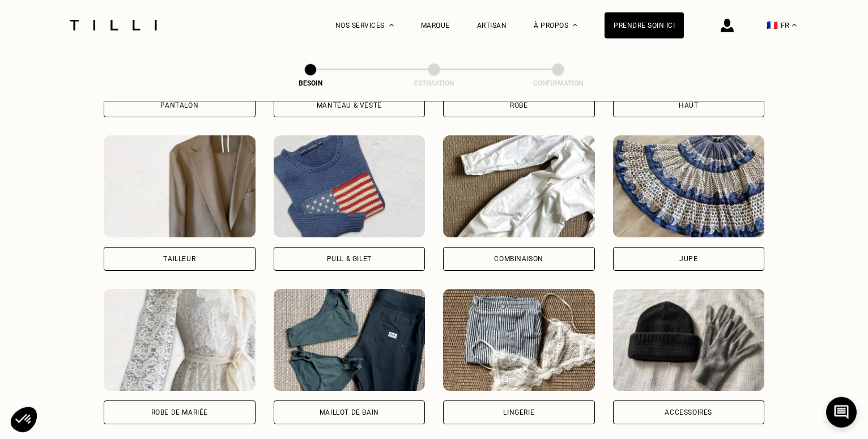 This screenshot has height=439, width=868. I want to click on div: Haut, so click(688, 105).